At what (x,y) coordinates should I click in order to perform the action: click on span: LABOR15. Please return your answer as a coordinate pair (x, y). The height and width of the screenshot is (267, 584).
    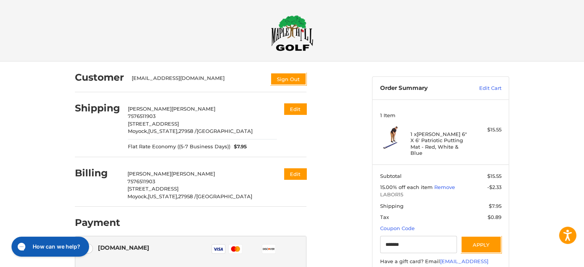
    Looking at the image, I should click on (441, 195).